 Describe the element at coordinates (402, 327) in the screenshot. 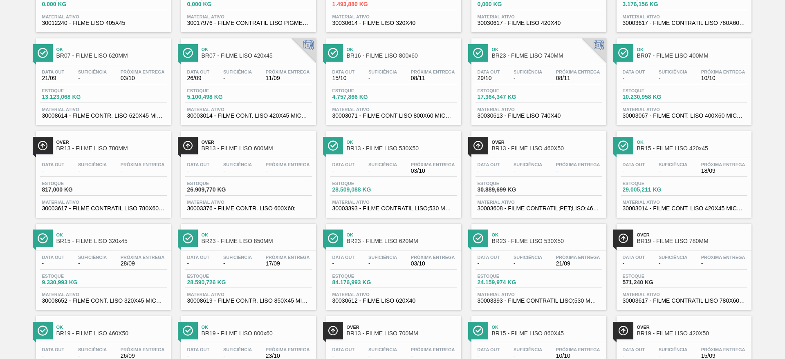

I see `span: Over` at that location.